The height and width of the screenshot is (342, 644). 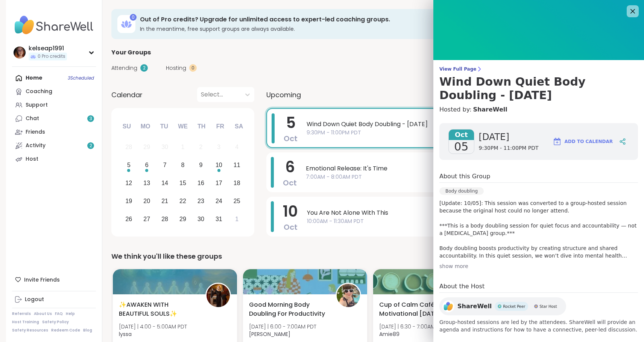 I want to click on a: Activity2, so click(x=54, y=145).